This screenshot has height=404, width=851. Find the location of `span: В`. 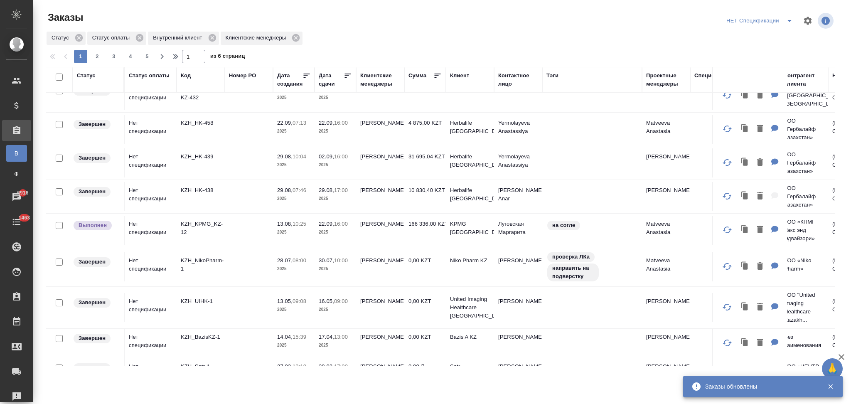

span: В is located at coordinates (17, 153).